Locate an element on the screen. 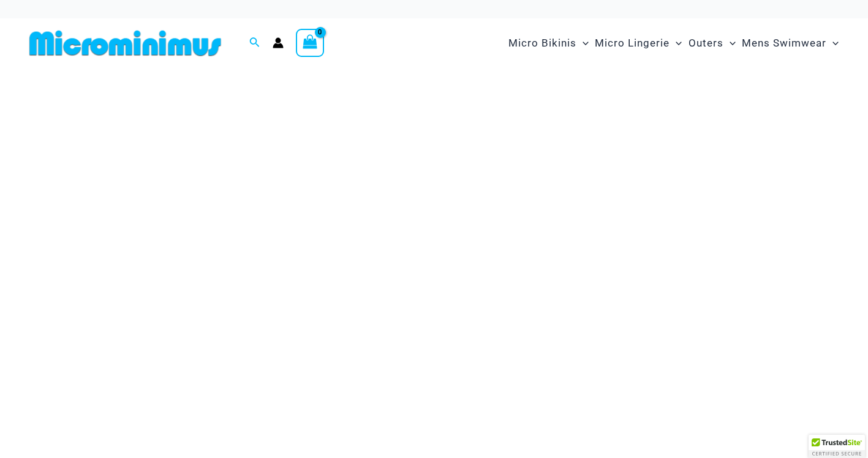 The width and height of the screenshot is (868, 458). span: Mens Swimwear is located at coordinates (784, 43).